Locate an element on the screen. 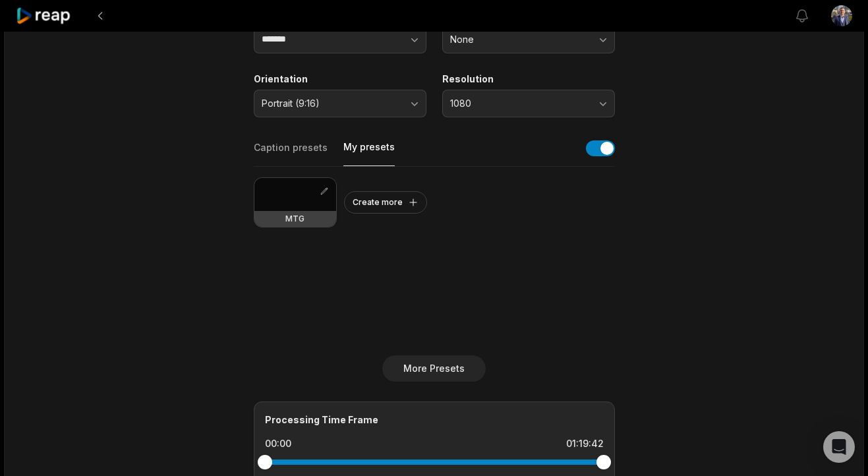 The width and height of the screenshot is (868, 476). a: Create more is located at coordinates (386, 202).